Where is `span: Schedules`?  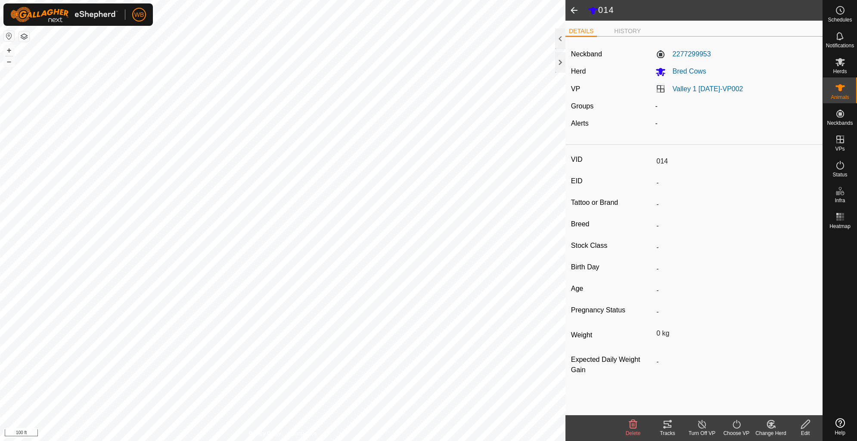 span: Schedules is located at coordinates (839, 20).